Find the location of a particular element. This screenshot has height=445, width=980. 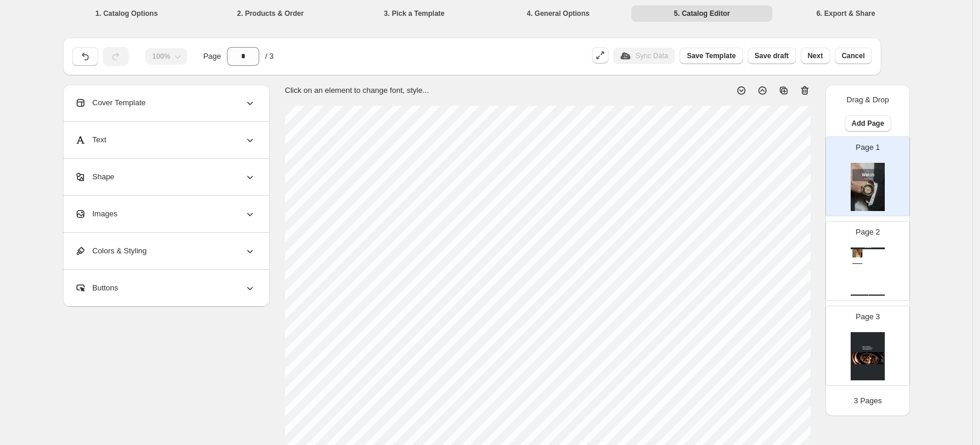

span: Images is located at coordinates (96, 214).